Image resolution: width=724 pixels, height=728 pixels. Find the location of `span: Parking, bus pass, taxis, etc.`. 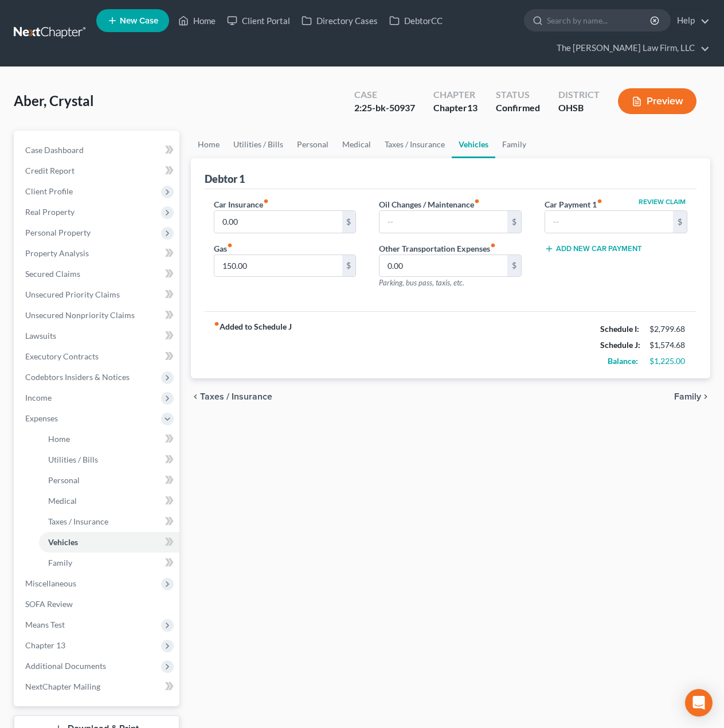

span: Parking, bus pass, taxis, etc. is located at coordinates (421, 282).